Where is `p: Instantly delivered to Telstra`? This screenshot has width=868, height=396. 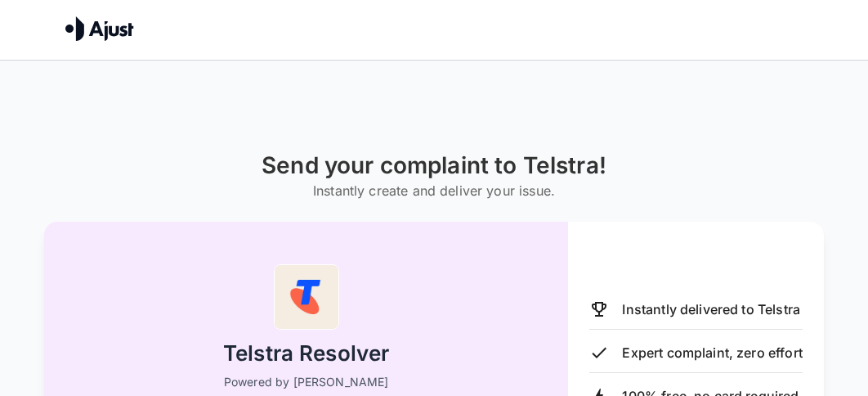
p: Instantly delivered to Telstra is located at coordinates (711, 309).